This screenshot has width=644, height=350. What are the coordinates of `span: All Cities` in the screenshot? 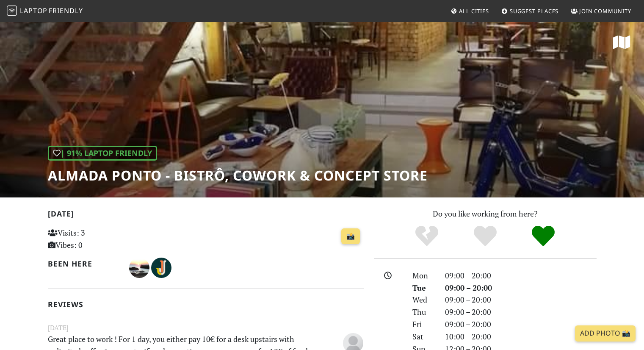 It's located at (474, 11).